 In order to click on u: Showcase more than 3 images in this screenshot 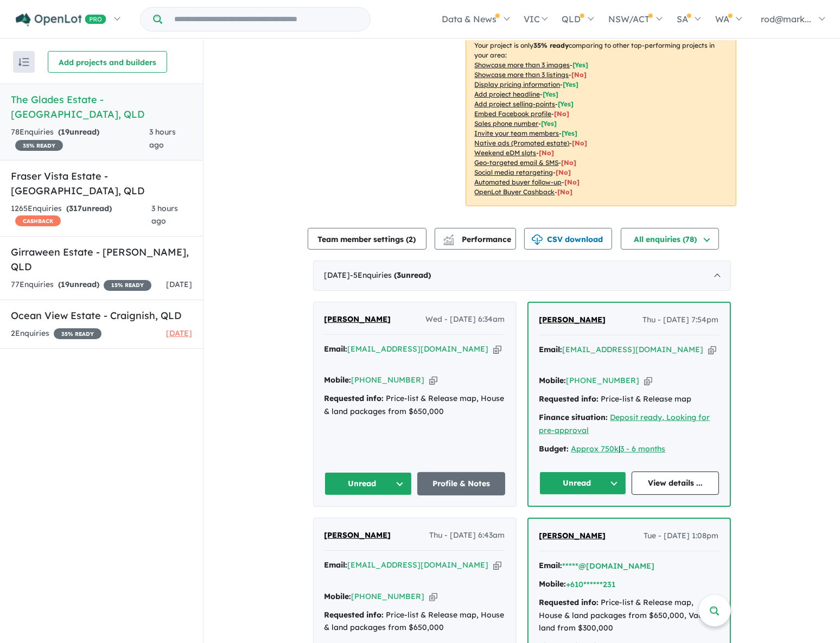, I will do `click(523, 65)`.